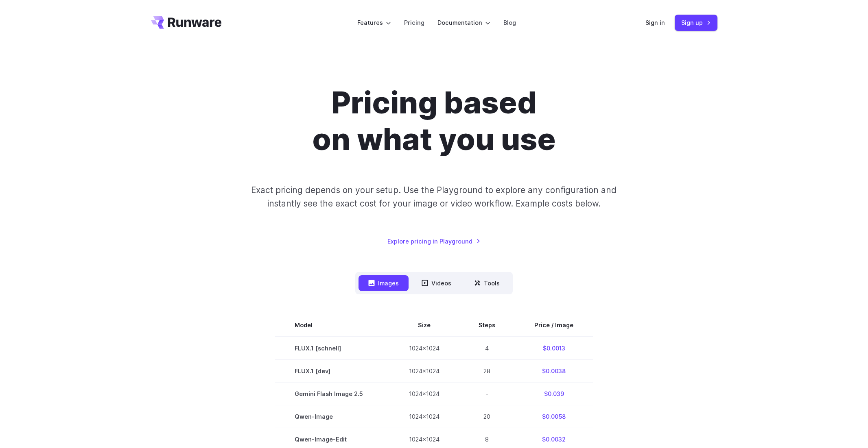 The width and height of the screenshot is (868, 448). Describe the element at coordinates (486, 416) in the screenshot. I see `td: 20` at that location.